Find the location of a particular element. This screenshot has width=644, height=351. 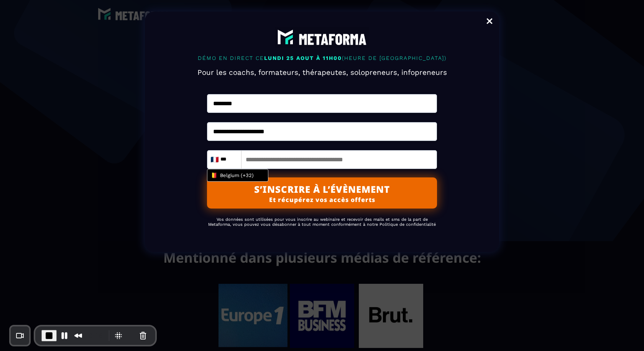

img: fr is located at coordinates (215, 159).